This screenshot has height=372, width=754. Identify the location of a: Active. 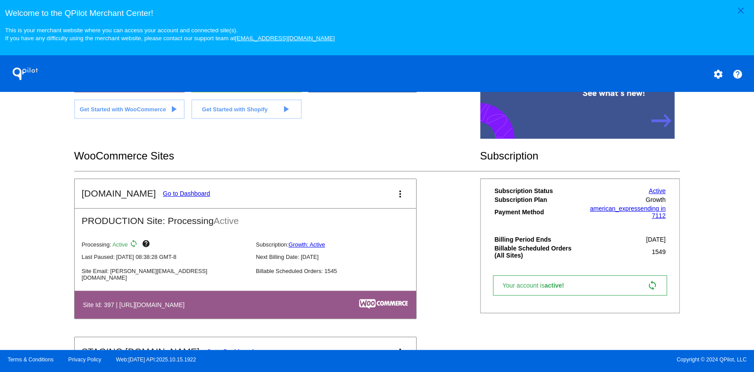
(657, 191).